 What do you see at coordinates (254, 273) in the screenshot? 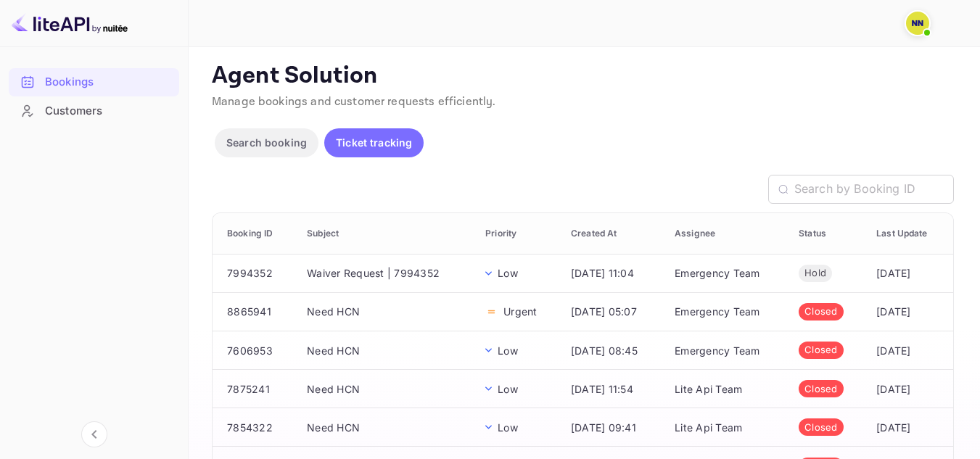
I see `td: 7994352` at bounding box center [254, 273].